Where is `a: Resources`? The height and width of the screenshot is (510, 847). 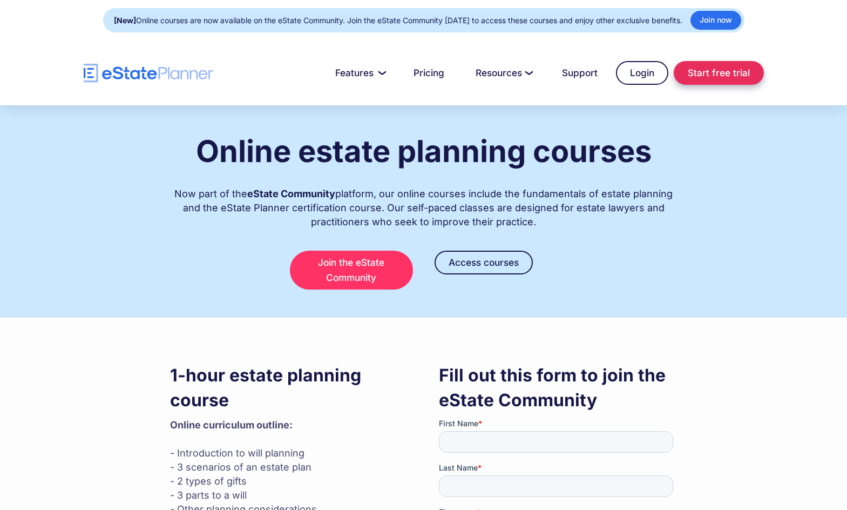
a: Resources is located at coordinates (503, 73).